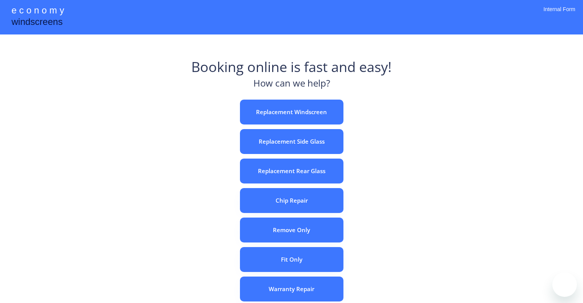 The height and width of the screenshot is (303, 583). What do you see at coordinates (292, 141) in the screenshot?
I see `button: Replacement Side Glass` at bounding box center [292, 141].